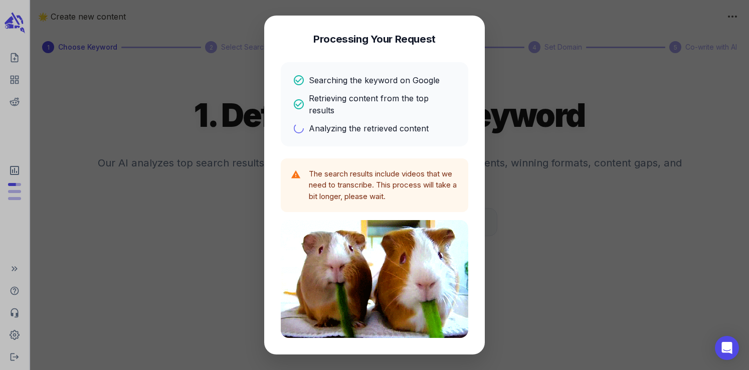 Image resolution: width=749 pixels, height=370 pixels. I want to click on div: Open Intercom Messenger, so click(727, 348).